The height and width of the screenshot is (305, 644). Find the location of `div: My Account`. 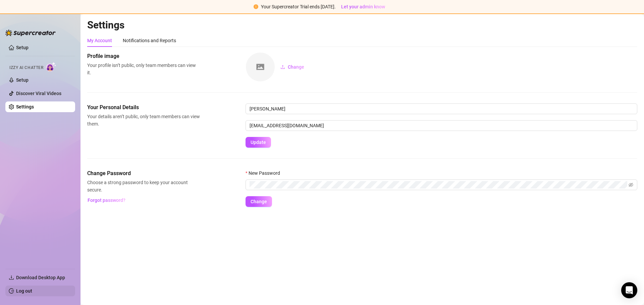

div: My Account is located at coordinates (100, 40).